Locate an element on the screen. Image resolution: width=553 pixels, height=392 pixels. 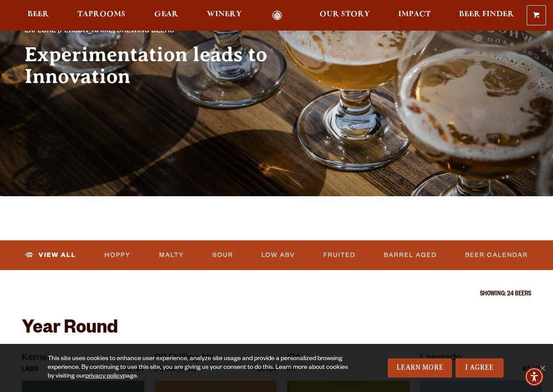
div: Accessibility Menu is located at coordinates (534, 377).